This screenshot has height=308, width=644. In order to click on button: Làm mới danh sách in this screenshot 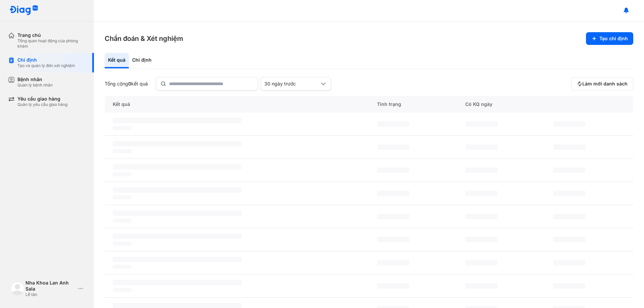, I will do `click(602, 84)`.